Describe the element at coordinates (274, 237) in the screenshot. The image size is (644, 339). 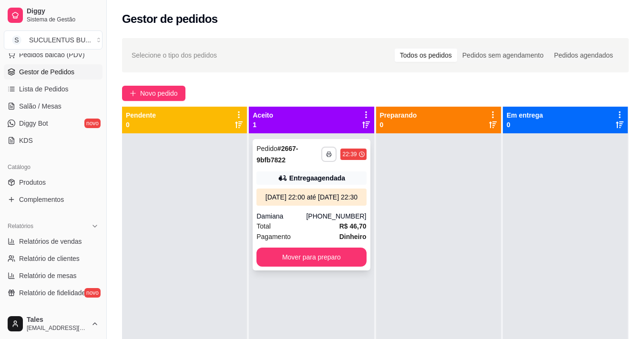
I see `span: Pagamento` at that location.